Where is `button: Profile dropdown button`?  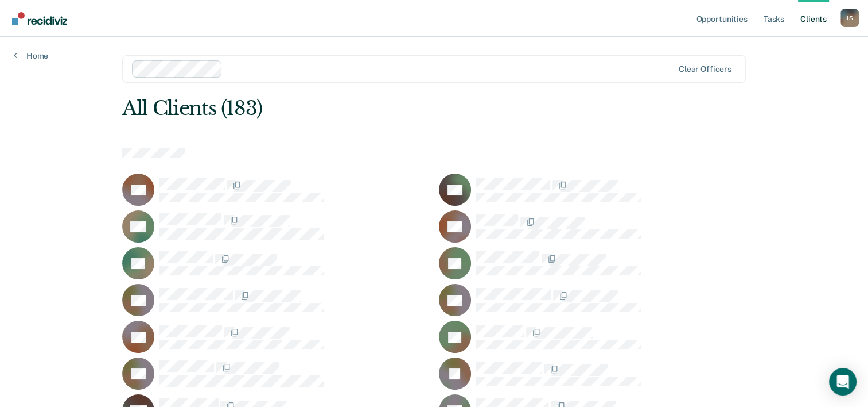 button: Profile dropdown button is located at coordinates (850, 18).